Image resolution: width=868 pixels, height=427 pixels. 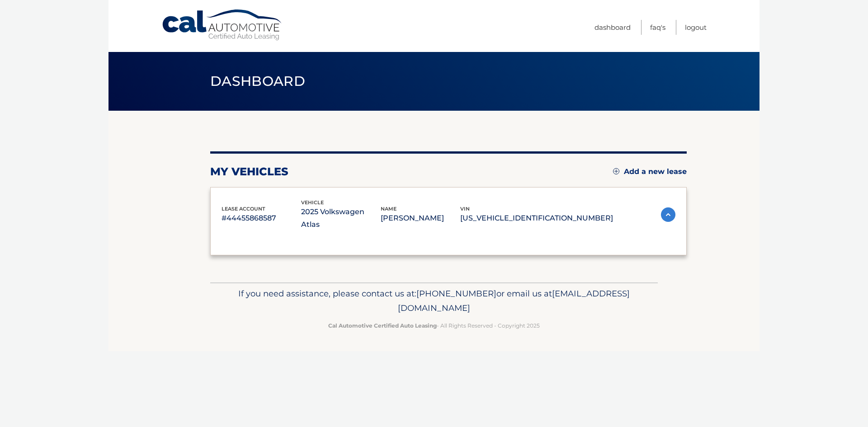 What do you see at coordinates (257, 80) in the screenshot?
I see `span: Dashboard` at bounding box center [257, 80].